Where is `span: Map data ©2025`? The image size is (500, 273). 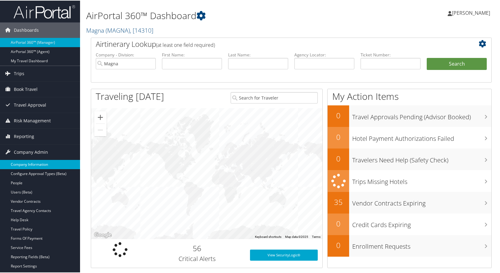 span: Map data ©2025 is located at coordinates (296, 236).